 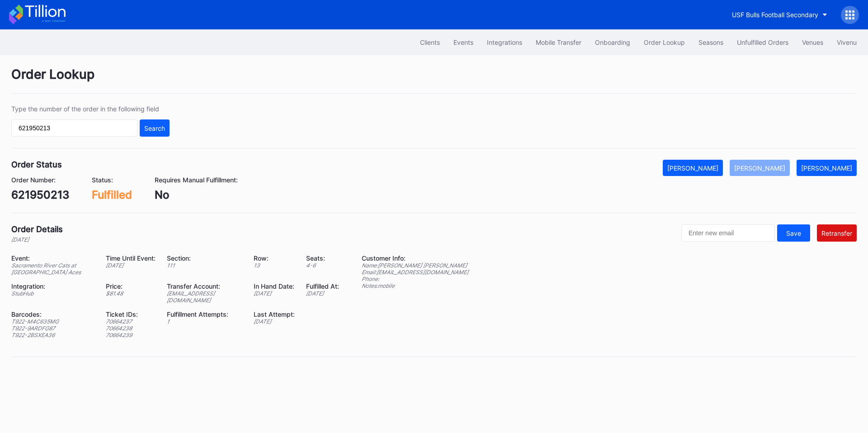 I want to click on div: Vivenu, so click(x=846, y=42).